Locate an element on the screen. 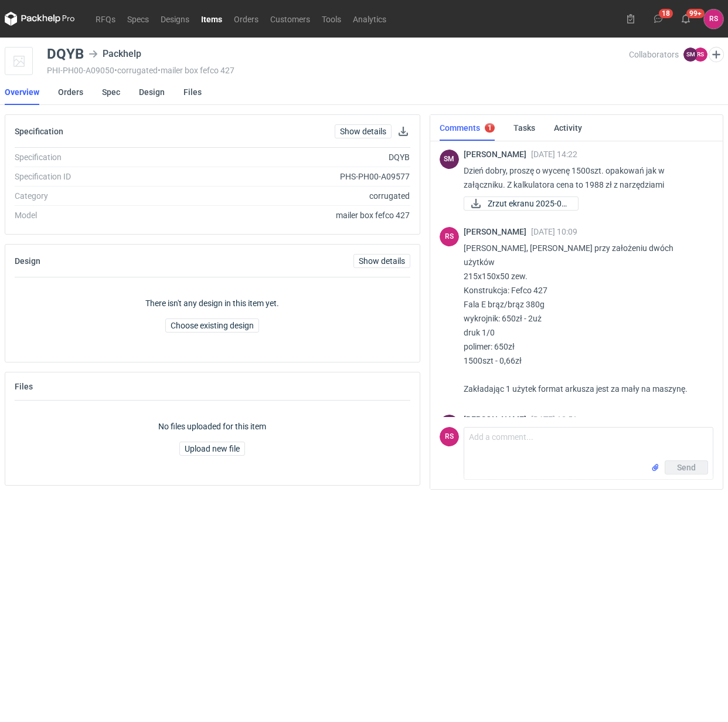 This screenshot has width=728, height=722. h2: Design is located at coordinates (27, 261).